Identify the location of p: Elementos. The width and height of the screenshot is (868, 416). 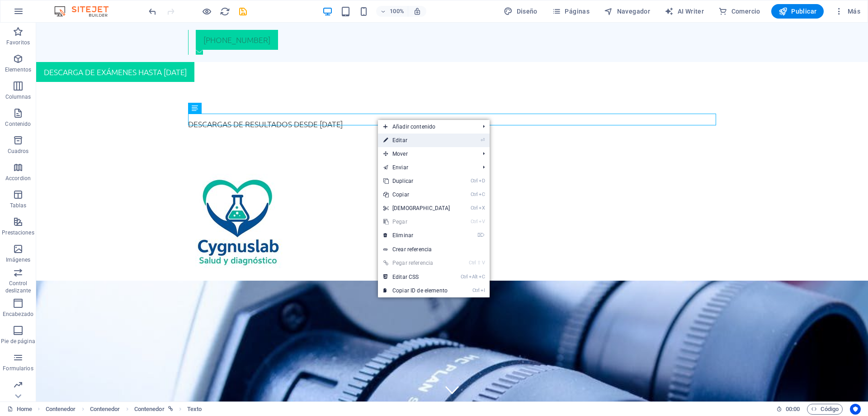
(18, 69).